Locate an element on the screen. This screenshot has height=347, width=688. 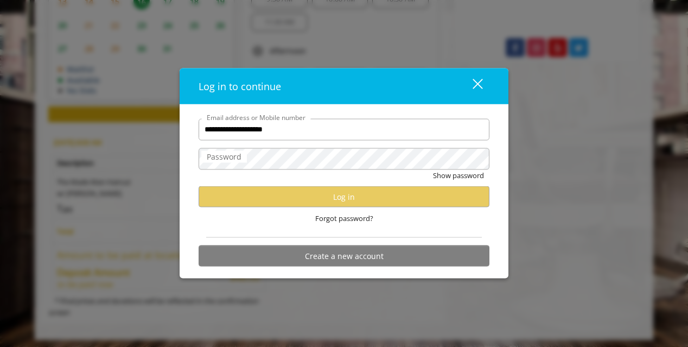
input: Email address or Mobile number is located at coordinates (344, 129).